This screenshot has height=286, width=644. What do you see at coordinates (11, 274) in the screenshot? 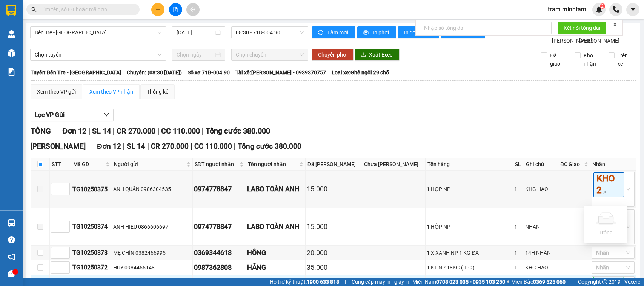
I see `span: message` at bounding box center [11, 274].